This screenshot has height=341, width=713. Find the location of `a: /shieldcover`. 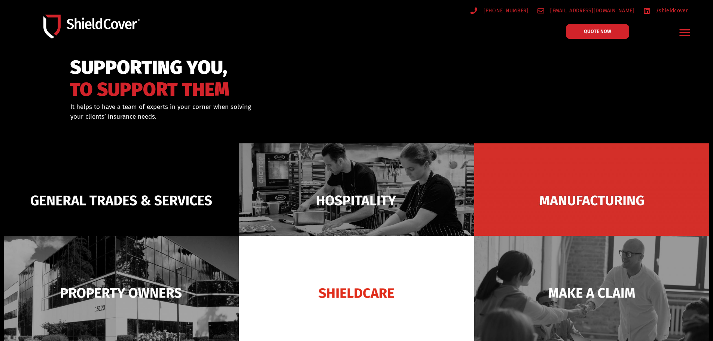

a: /shieldcover is located at coordinates (666, 10).